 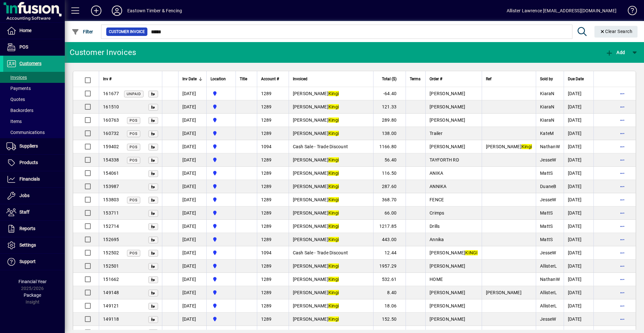 I want to click on span: 161677, so click(x=111, y=93).